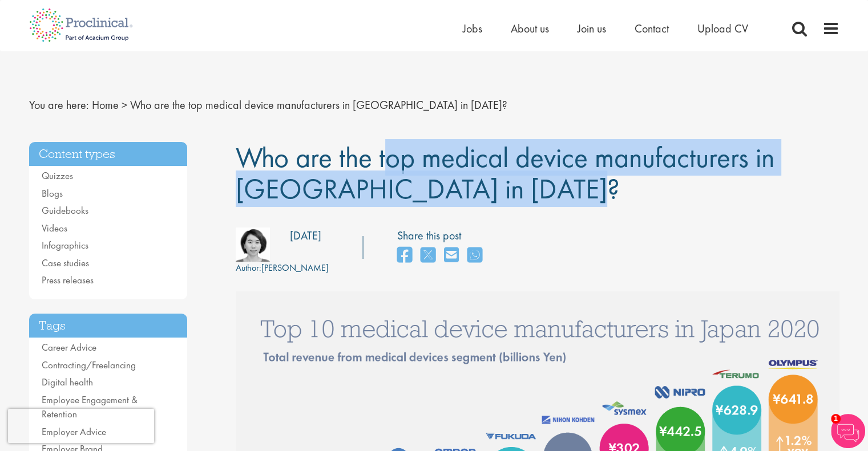  I want to click on h3: Tags, so click(108, 325).